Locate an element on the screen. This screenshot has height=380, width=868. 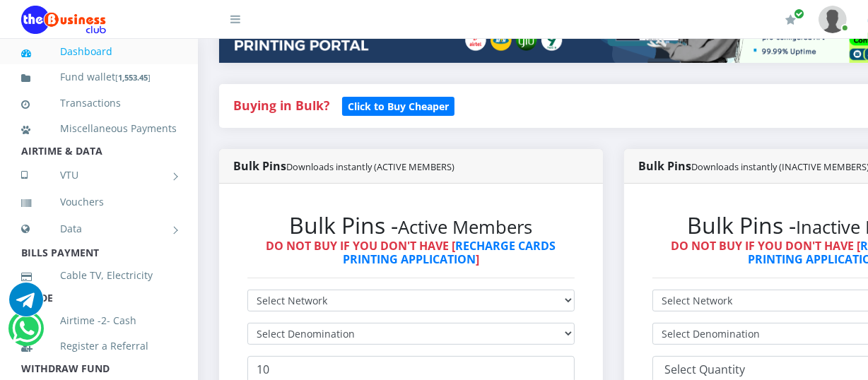
a: Cable TV, Electricity is located at coordinates (98, 275).